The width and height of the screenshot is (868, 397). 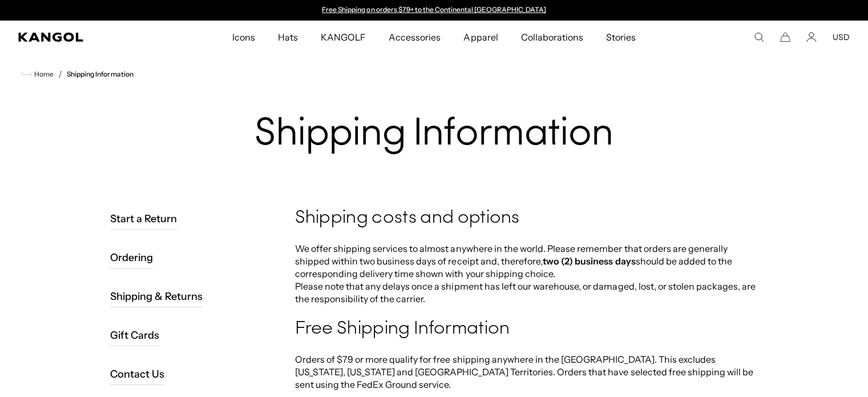 What do you see at coordinates (434, 10) in the screenshot?
I see `slideshow-component: Announcement bar` at bounding box center [434, 10].